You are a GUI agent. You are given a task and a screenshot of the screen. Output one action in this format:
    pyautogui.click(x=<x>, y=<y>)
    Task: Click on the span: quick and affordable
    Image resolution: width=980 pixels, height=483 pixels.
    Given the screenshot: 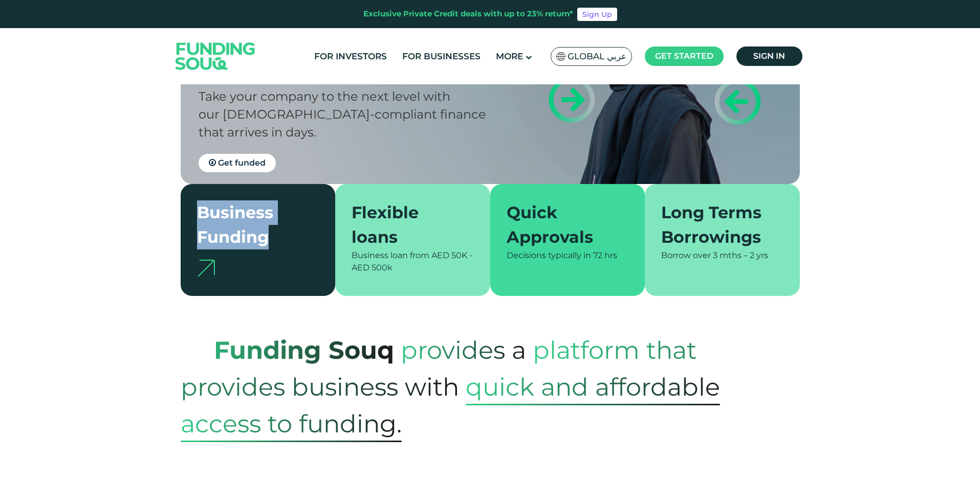 What is the action you would take?
    pyautogui.click(x=593, y=388)
    